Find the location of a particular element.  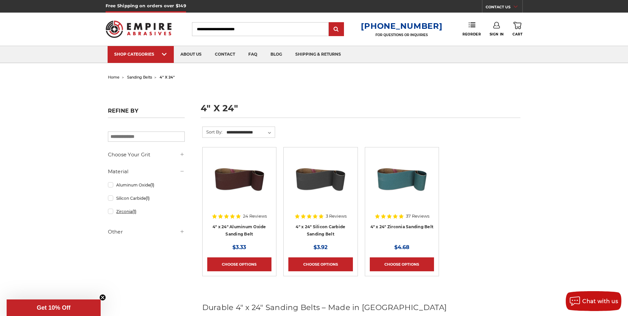

span: Cart is located at coordinates (518, 34).